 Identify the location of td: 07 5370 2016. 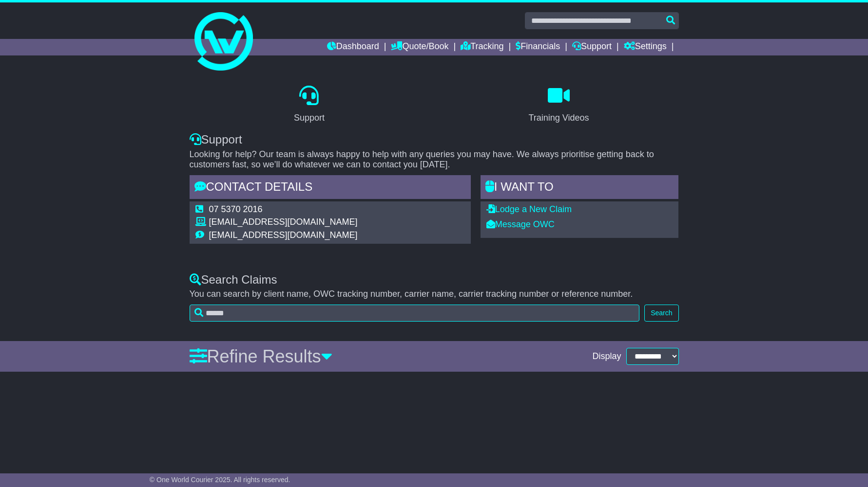
(283, 211).